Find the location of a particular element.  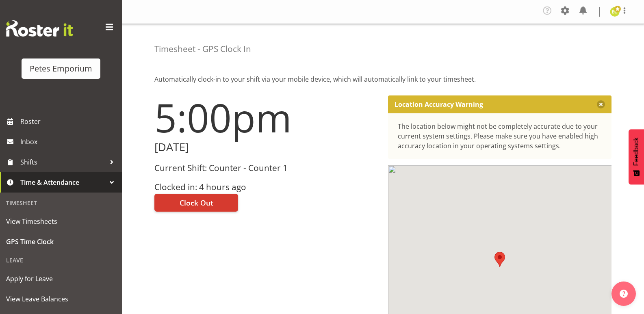

button: Clock Out is located at coordinates (196, 202).